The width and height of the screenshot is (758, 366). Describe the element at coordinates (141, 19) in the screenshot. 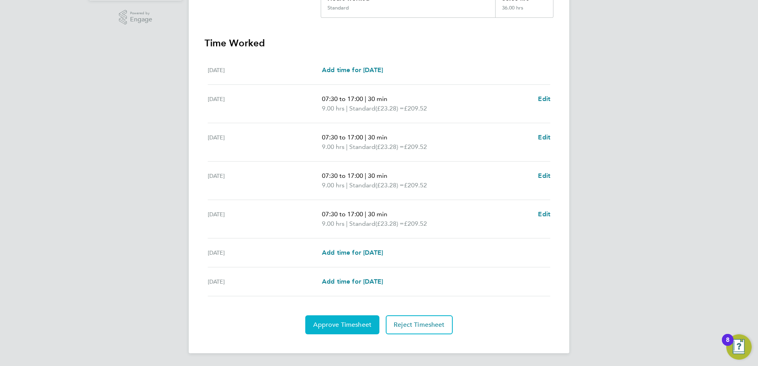

I see `span: Engage` at that location.